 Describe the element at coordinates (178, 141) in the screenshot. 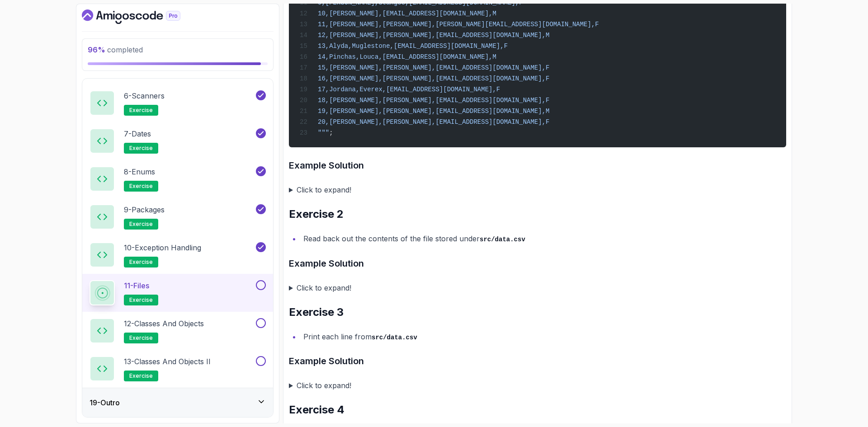

I see `button: 7-Datesexercise` at that location.